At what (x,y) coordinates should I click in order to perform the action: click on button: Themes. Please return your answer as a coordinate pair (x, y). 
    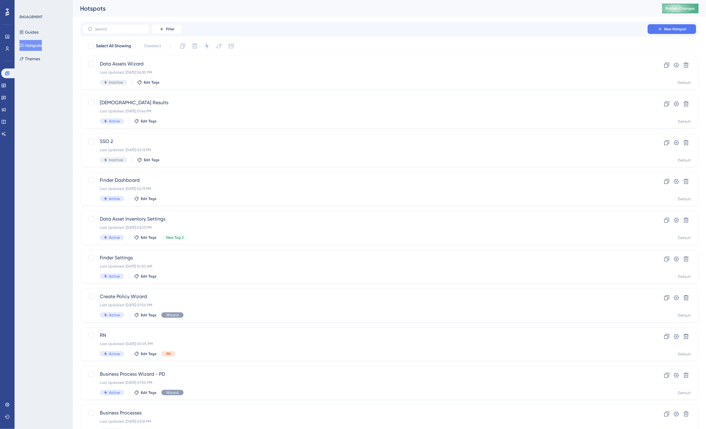
    Looking at the image, I should click on (30, 59).